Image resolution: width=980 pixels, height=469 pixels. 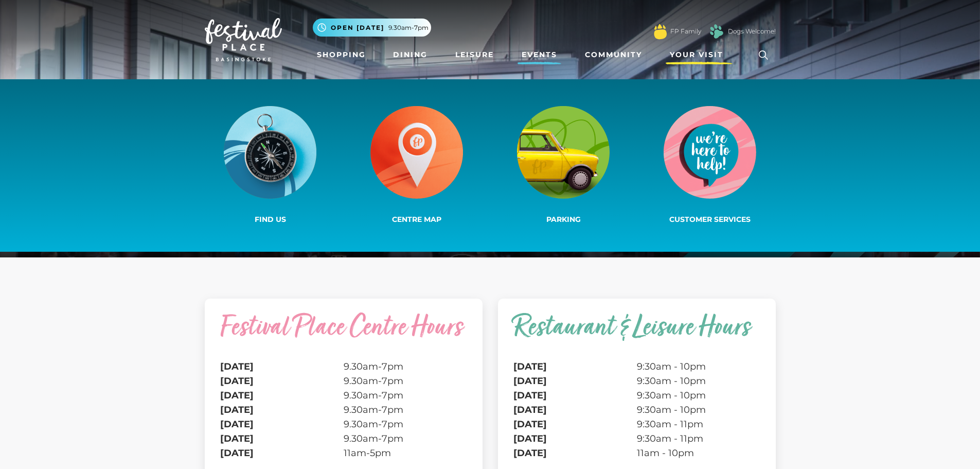 What do you see at coordinates (408, 28) in the screenshot?
I see `span: 9.30am-7pm` at bounding box center [408, 28].